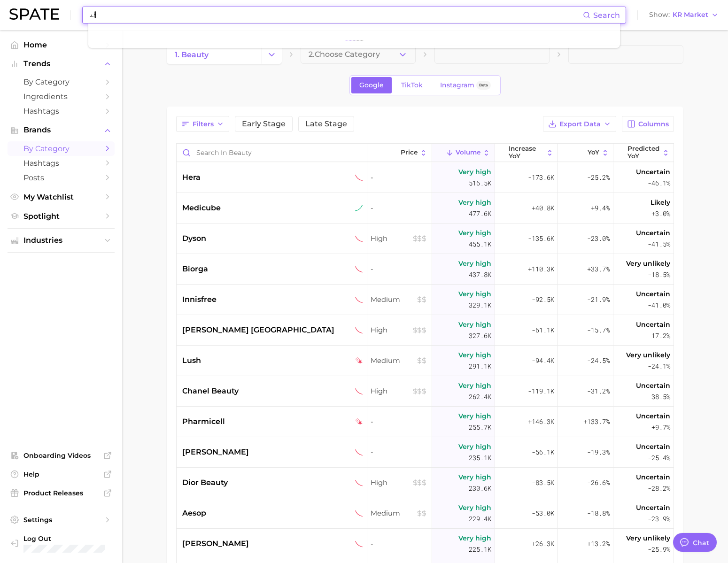  What do you see at coordinates (344, 54) in the screenshot?
I see `span: 2. Choose Category` at bounding box center [344, 54].